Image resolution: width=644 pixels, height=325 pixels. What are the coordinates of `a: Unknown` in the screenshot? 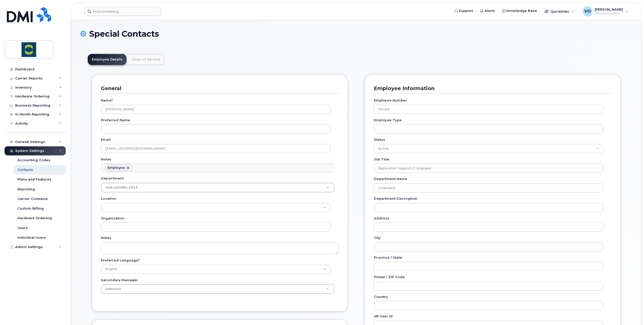 It's located at (218, 290).